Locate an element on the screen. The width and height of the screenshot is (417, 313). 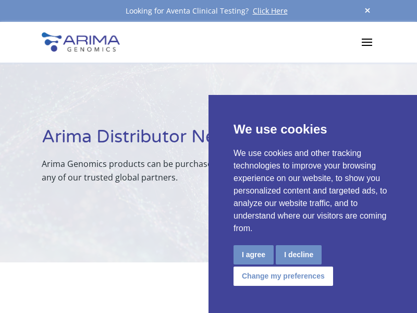
button: Change my preferences is located at coordinates (283, 276).